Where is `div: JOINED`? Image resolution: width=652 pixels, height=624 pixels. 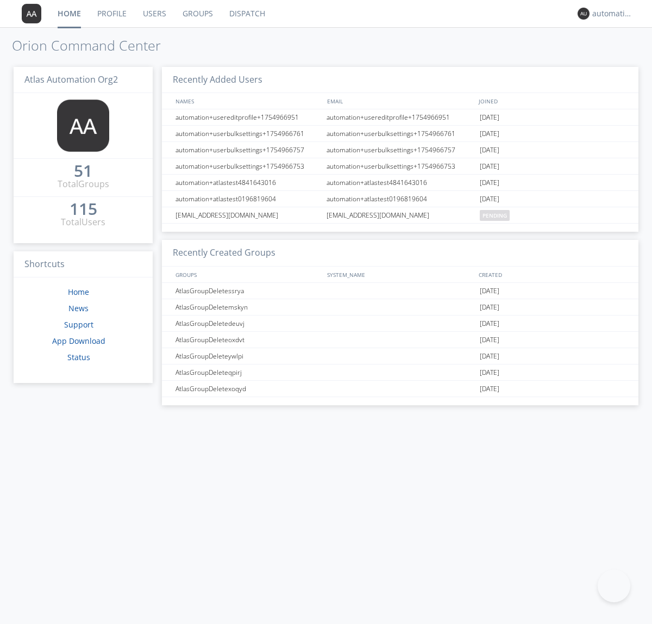
div: JOINED is located at coordinates (552, 101).